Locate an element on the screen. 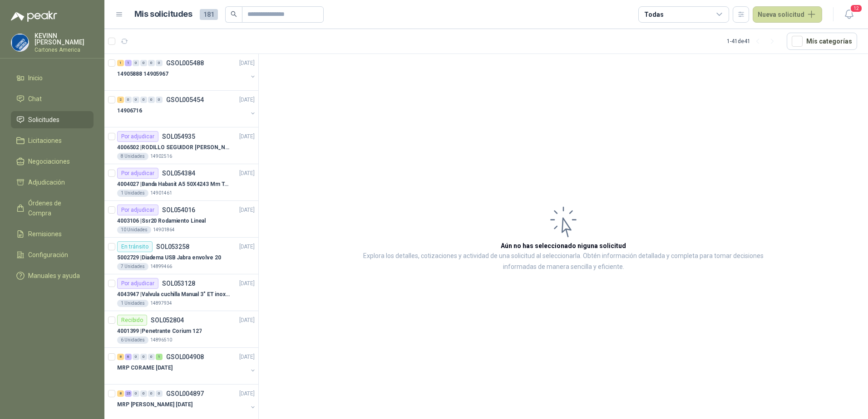 This screenshot has height=419, width=868. p: 4004027 | Banda Habasit A5 50X4243 Mm Tension -2% is located at coordinates (173, 184).